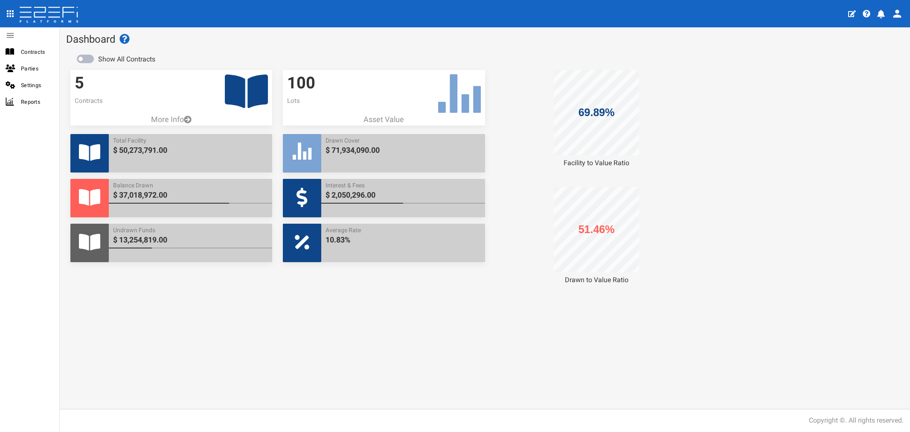 The width and height of the screenshot is (910, 432). Describe the element at coordinates (37, 68) in the screenshot. I see `span: Parties` at that location.